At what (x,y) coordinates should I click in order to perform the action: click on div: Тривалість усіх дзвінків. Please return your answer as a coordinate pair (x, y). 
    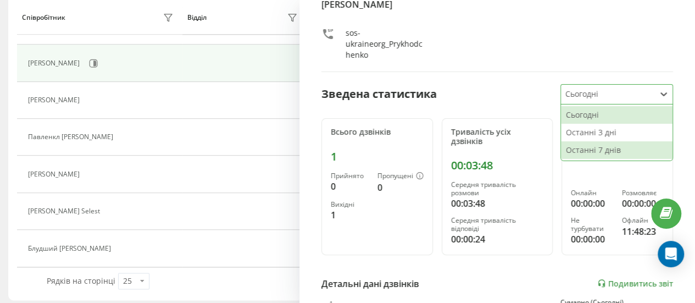
    Looking at the image, I should click on (498, 137).